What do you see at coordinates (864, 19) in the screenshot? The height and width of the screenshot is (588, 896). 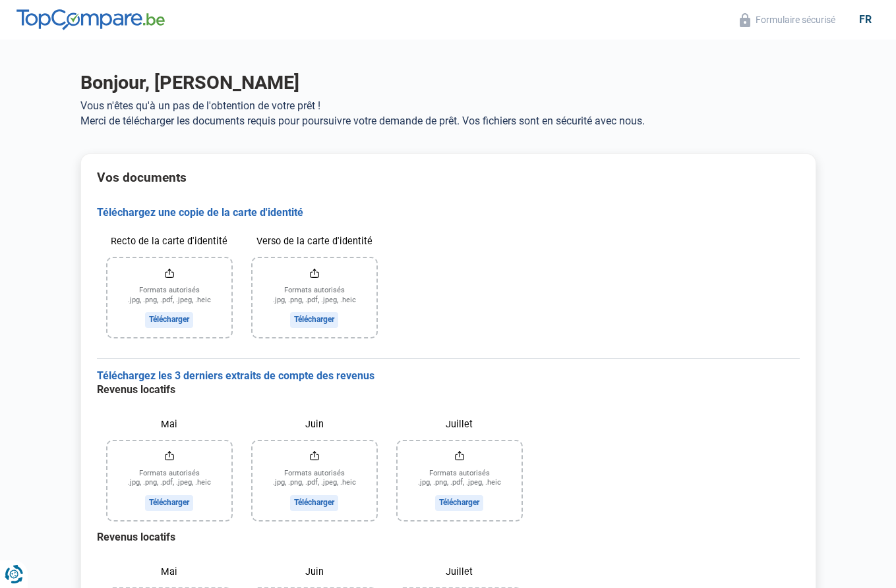 I see `div: fr` at bounding box center [864, 19].